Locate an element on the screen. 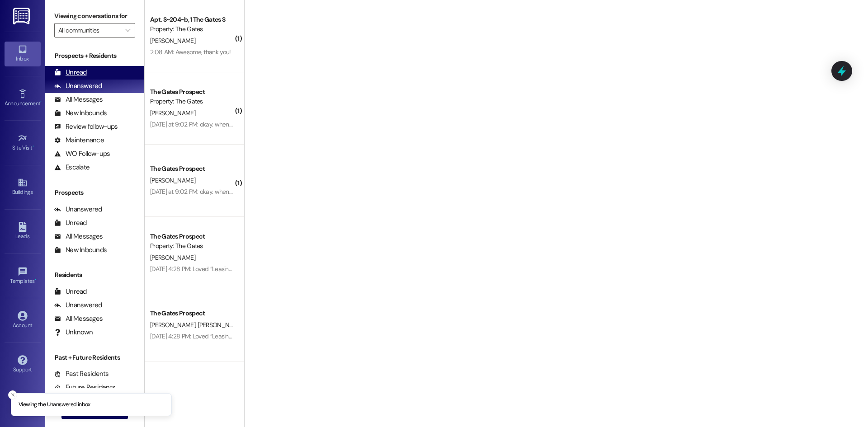 This screenshot has height=427, width=868. div: Review follow-ups is located at coordinates (86, 127).